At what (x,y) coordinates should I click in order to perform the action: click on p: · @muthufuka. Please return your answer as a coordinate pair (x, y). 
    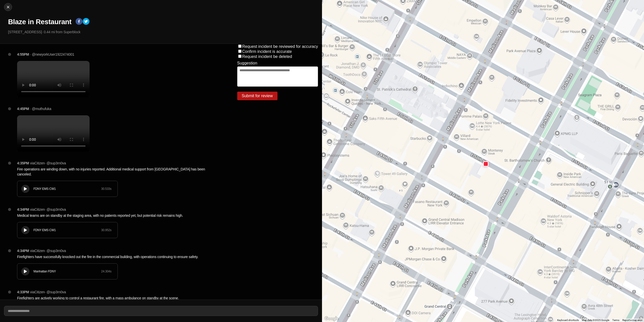
    Looking at the image, I should click on (41, 109).